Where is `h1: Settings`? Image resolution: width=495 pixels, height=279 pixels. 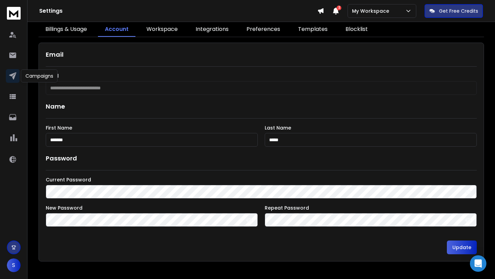
h1: Settings is located at coordinates (178, 11).